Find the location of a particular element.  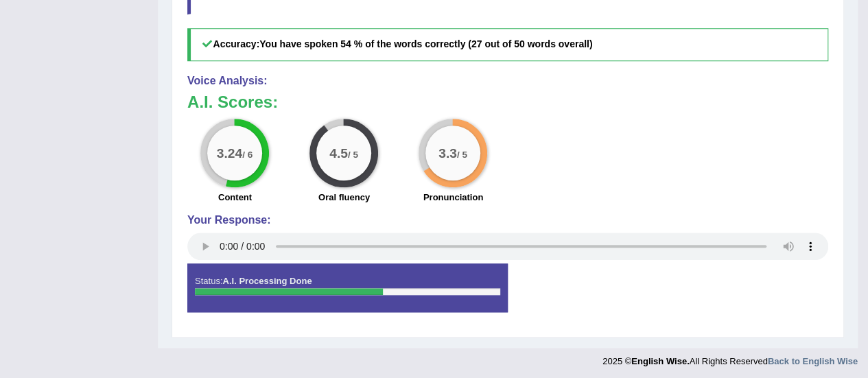

h4: Voice Analysis: is located at coordinates (507, 81).